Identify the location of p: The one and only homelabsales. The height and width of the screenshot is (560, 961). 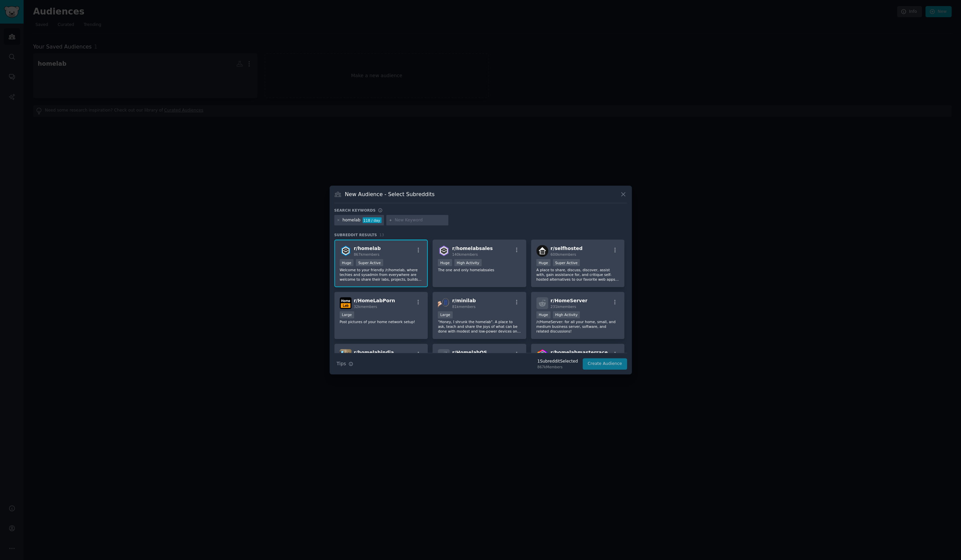
(479, 270).